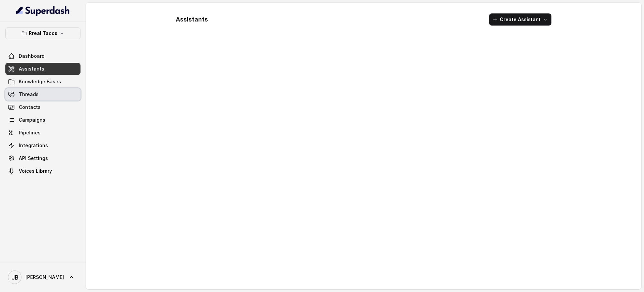 The width and height of the screenshot is (644, 292). I want to click on span: Contacts, so click(30, 107).